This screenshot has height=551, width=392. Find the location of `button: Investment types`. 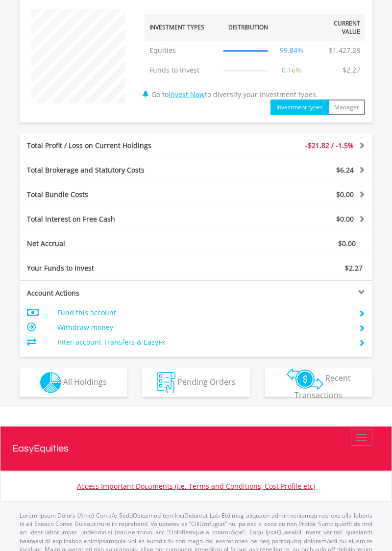

button: Investment types is located at coordinates (299, 108).